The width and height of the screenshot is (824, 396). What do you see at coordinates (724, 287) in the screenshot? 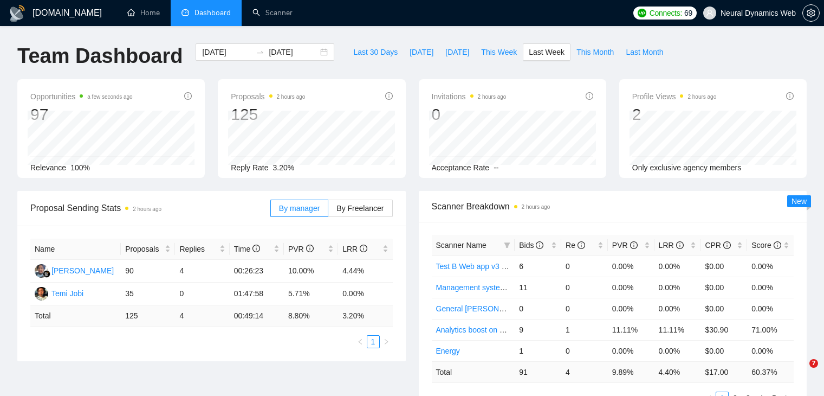
I see `td: $0.00` at bounding box center [724, 287].